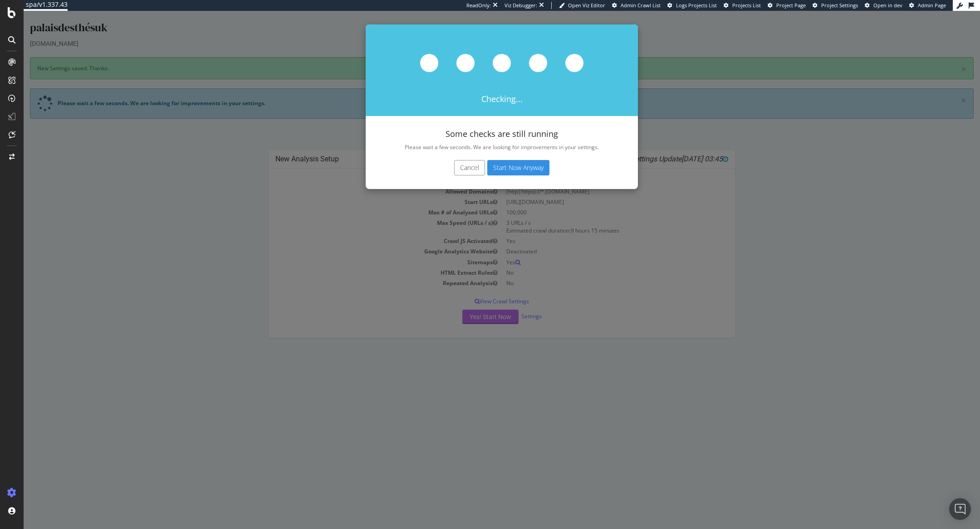  What do you see at coordinates (478, 136) in the screenshot?
I see `p: Please wait a few seconds. We are looking for improvements in your settings.` at bounding box center [478, 136].